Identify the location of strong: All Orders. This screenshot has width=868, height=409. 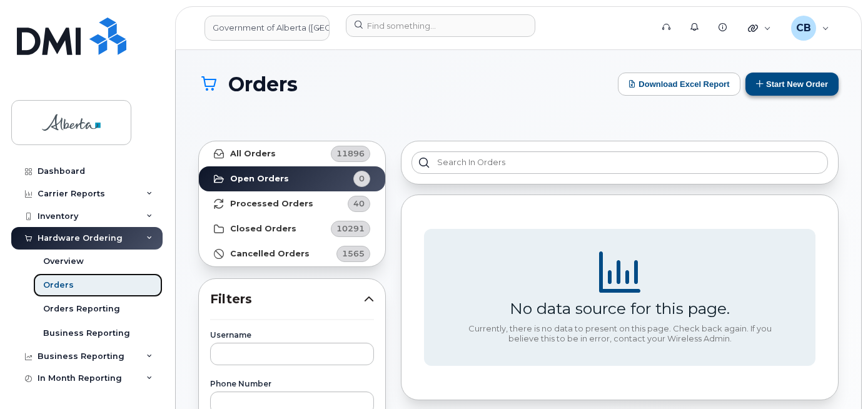
(252, 154).